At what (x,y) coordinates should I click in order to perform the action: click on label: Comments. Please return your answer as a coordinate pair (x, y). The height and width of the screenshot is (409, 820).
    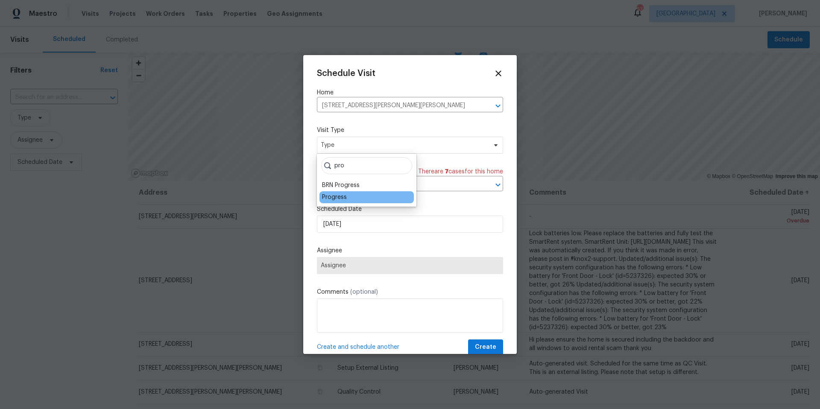
    Looking at the image, I should click on (410, 292).